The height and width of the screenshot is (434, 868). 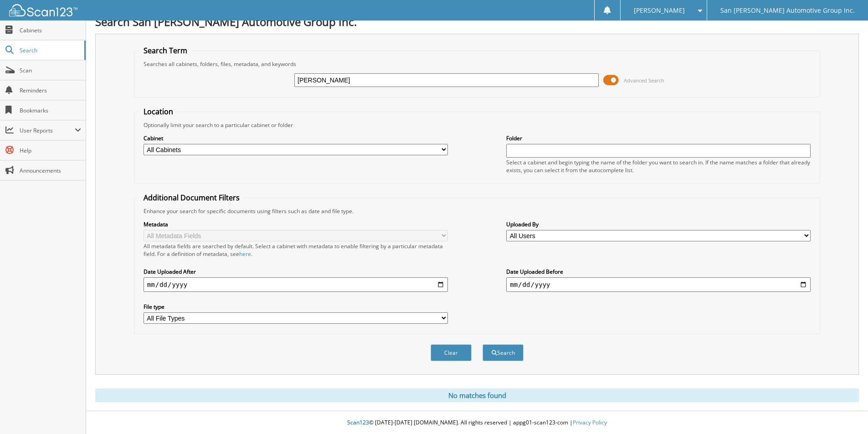 I want to click on span: User Reports, so click(x=47, y=130).